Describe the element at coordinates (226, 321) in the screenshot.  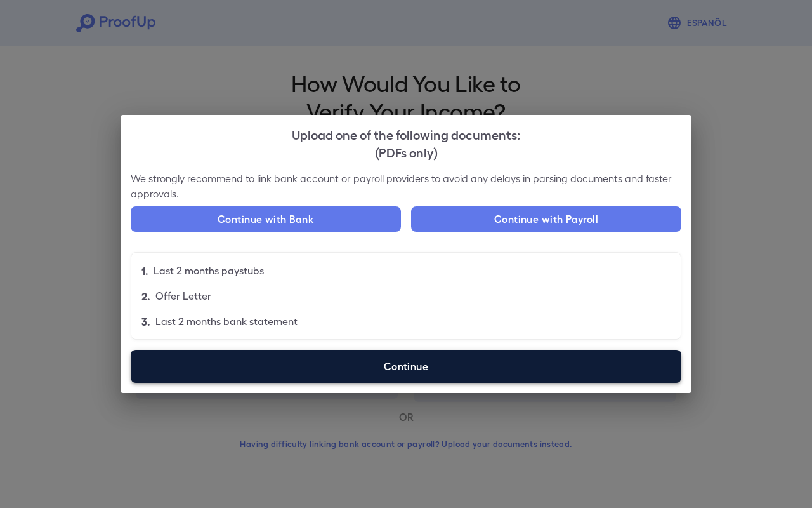
I see `p: Last 2 months bank statement` at that location.